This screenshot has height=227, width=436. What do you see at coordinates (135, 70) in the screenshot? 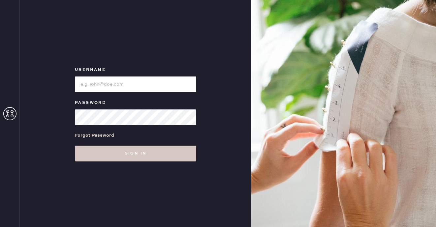
I see `label: Username` at bounding box center [135, 70].